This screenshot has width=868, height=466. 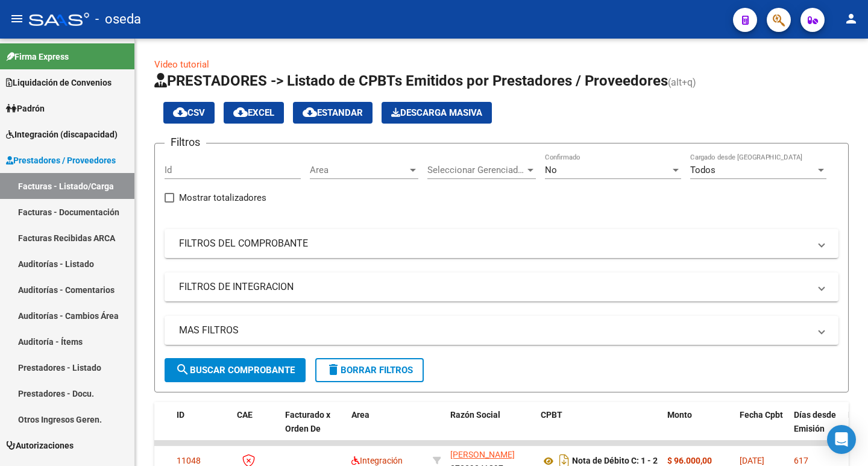 I want to click on mat-panel-title: FILTROS DEL COMPROBANTE, so click(x=494, y=243).